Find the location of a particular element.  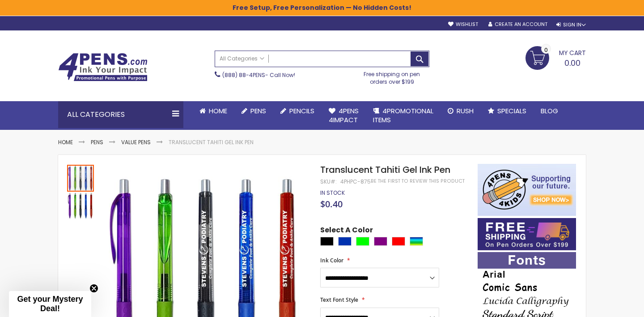

span: Blog is located at coordinates (549, 110).